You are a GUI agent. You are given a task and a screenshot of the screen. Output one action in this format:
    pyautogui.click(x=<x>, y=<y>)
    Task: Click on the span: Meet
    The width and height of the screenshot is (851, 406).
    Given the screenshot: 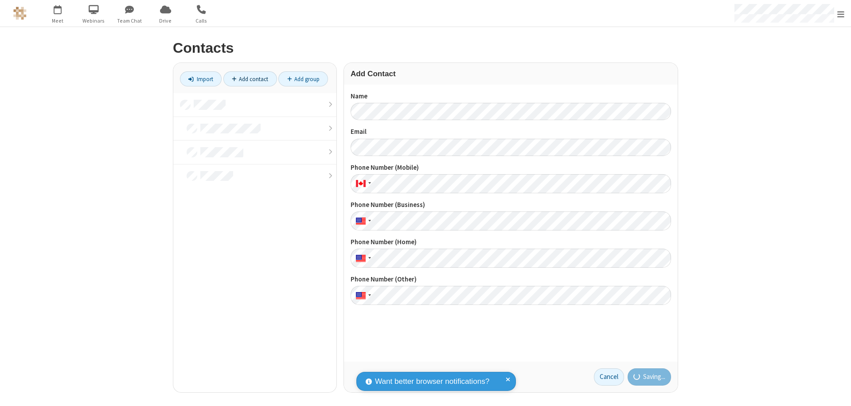 What is the action you would take?
    pyautogui.click(x=58, y=21)
    